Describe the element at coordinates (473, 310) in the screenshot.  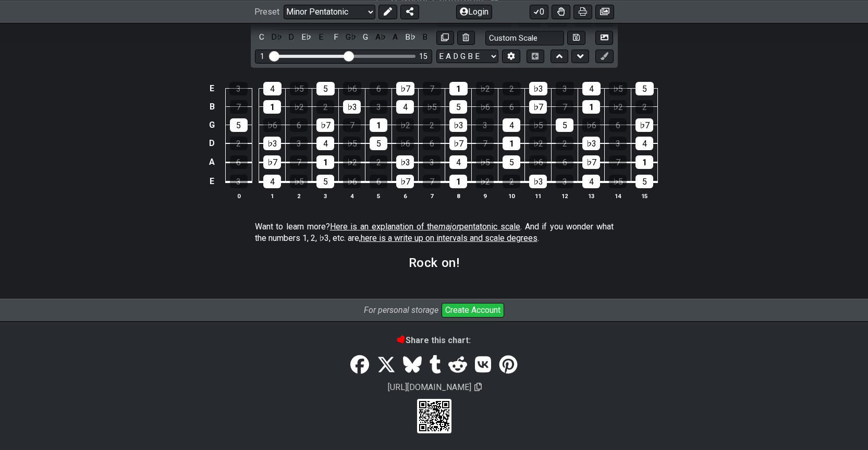
I see `button: Create Account` at that location.